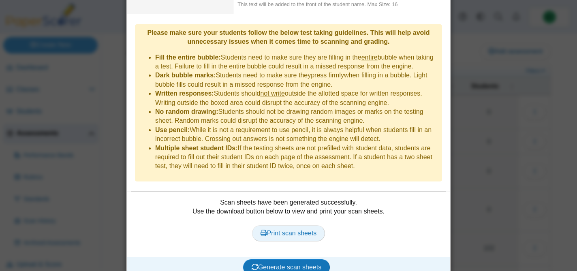  What do you see at coordinates (188, 57) in the screenshot?
I see `b: Fill the entire bubble:` at bounding box center [188, 57].